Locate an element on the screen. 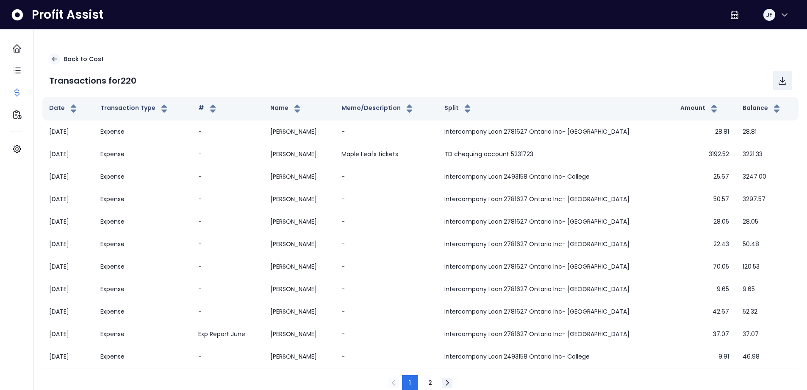 Image resolution: width=807 pixels, height=390 pixels. button: Name is located at coordinates (287, 109).